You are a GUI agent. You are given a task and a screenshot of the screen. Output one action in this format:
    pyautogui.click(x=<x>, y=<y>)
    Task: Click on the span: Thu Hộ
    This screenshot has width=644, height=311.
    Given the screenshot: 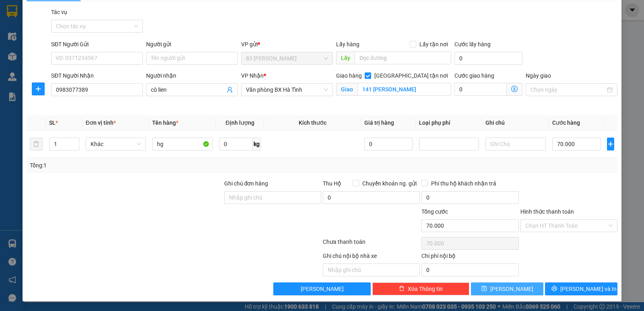 What is the action you would take?
    pyautogui.click(x=332, y=183)
    